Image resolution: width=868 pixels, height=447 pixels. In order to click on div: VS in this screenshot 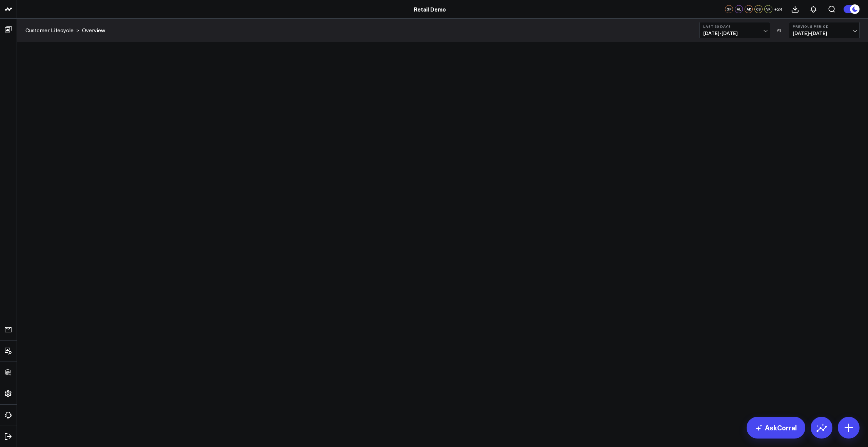, I will do `click(780, 30)`.